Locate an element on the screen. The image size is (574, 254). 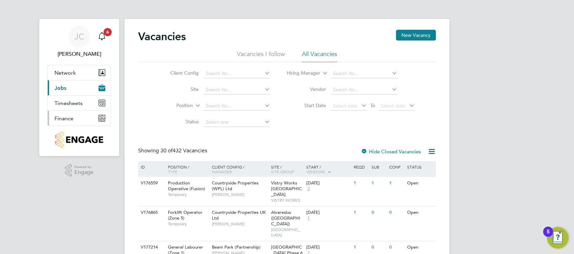
button: Network is located at coordinates (79, 73).